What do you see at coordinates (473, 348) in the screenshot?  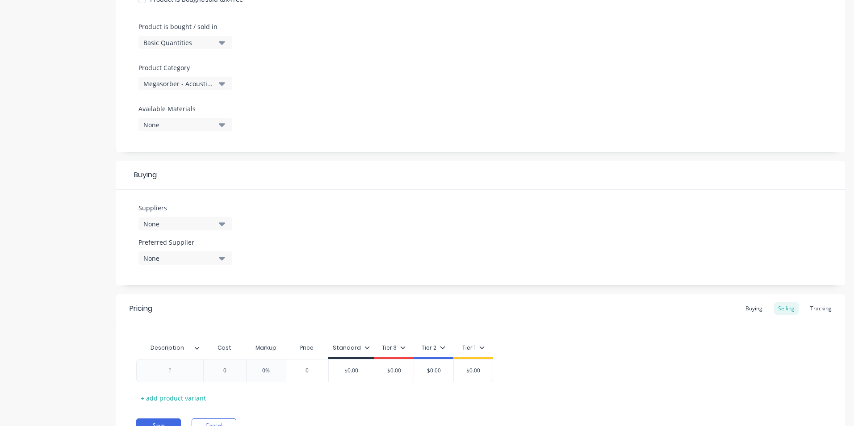 I see `div: Tier 1` at bounding box center [473, 348].